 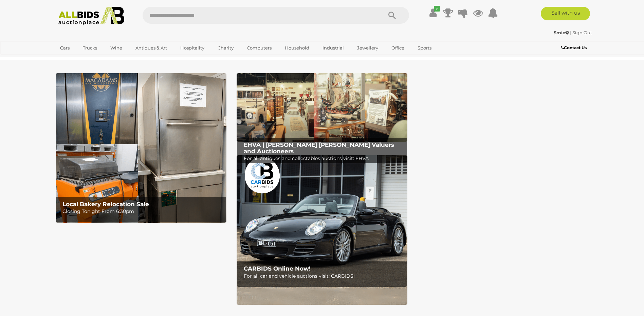 What do you see at coordinates (322, 230) in the screenshot?
I see `a: CARBIDS Online Now! CARBIDS Online Now! For all car and vehicle auctions visit: CARBIDS!` at bounding box center [322, 230].